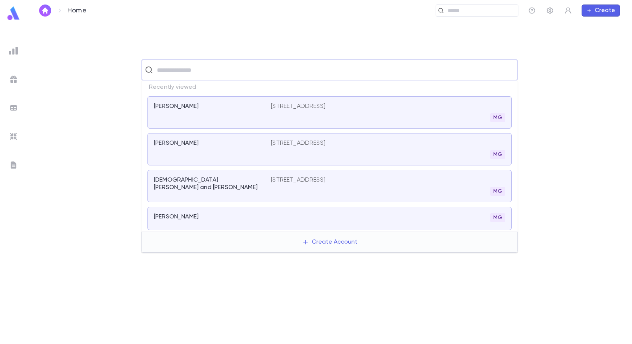 Image resolution: width=632 pixels, height=344 pixels. Describe the element at coordinates (14, 51) in the screenshot. I see `img: reports_grey.c525e4749d1bce6a11f5fe2a8de1b229.svg` at that location.